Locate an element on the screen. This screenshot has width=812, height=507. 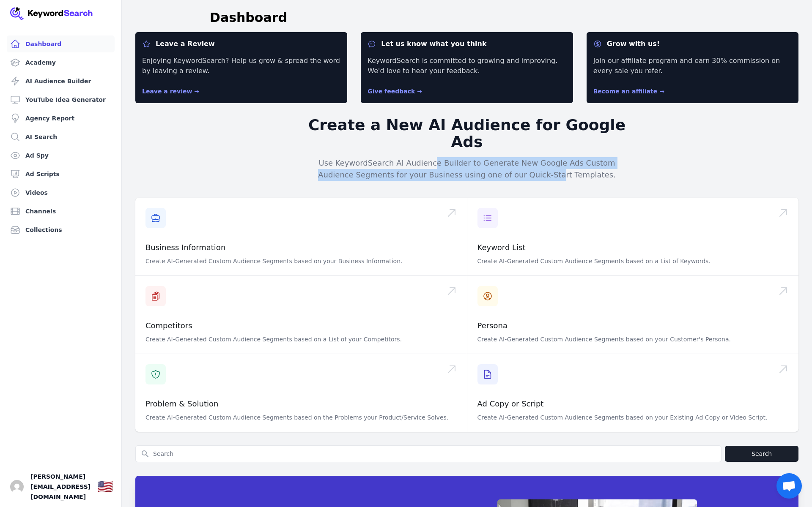
p: Use KeywordSearch AI Audience Builder to Generate New Google Ads Custom Audience Segments for you... is located at coordinates (467, 169).